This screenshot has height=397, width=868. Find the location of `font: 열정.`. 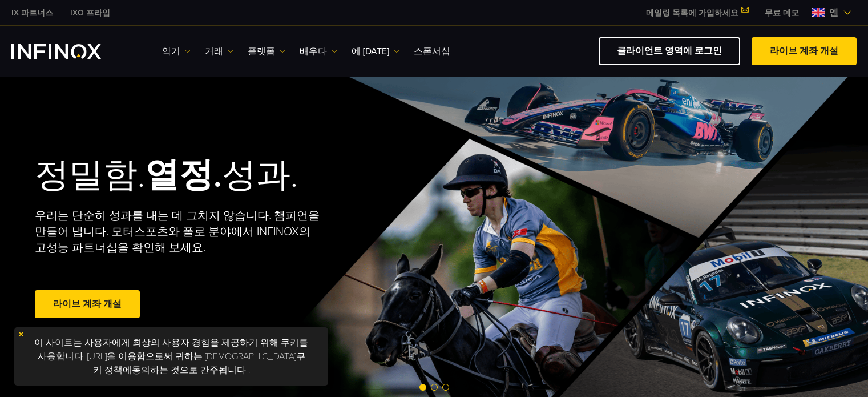

font: 열정. is located at coordinates (183, 175).